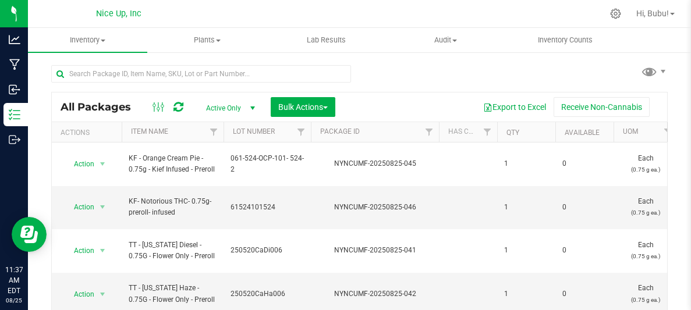 This screenshot has height=310, width=691. I want to click on div: NYNCUMF-20250825-045, so click(375, 164).